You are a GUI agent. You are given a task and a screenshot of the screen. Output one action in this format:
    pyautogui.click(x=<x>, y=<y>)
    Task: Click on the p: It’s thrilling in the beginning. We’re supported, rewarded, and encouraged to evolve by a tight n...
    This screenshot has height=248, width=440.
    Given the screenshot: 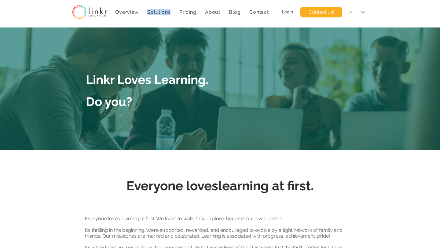 What is the action you would take?
    pyautogui.click(x=216, y=233)
    